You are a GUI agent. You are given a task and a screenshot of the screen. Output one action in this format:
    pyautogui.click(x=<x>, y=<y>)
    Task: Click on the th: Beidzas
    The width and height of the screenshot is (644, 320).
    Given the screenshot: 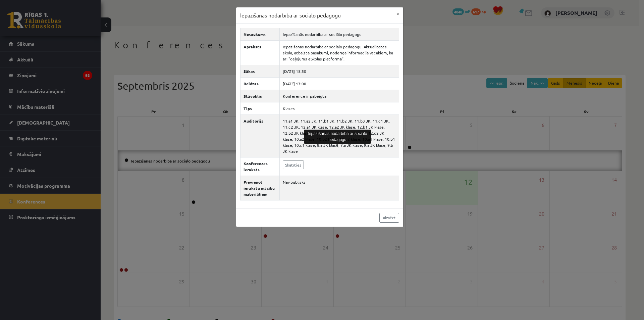 What is the action you would take?
    pyautogui.click(x=259, y=83)
    